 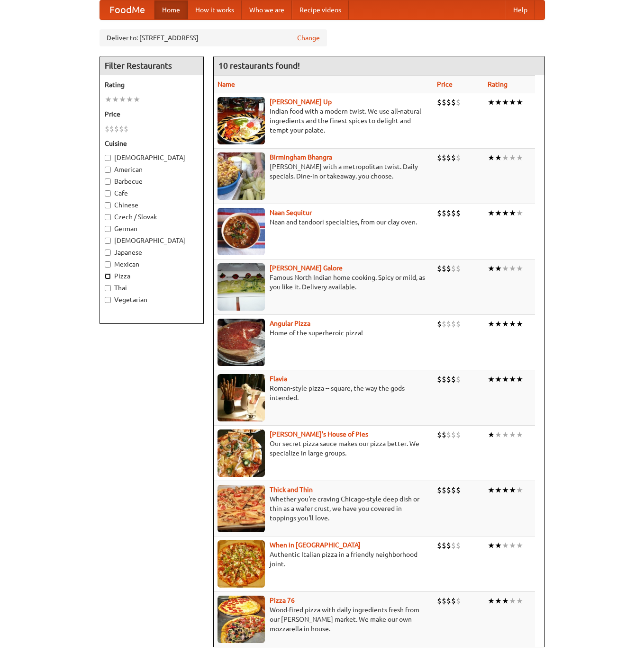 What do you see at coordinates (241, 397) in the screenshot?
I see `img: flavia.jpg` at bounding box center [241, 397].